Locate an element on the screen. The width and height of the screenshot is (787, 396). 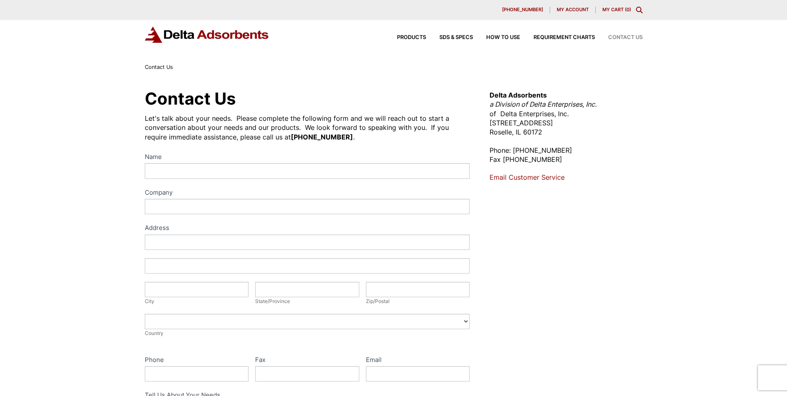
span: 0 is located at coordinates (628, 10).